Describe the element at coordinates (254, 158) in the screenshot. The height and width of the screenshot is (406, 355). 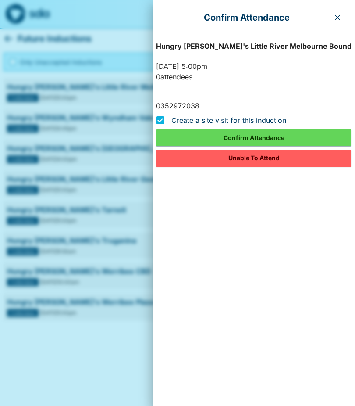
I see `button: Unable To Attend` at that location.